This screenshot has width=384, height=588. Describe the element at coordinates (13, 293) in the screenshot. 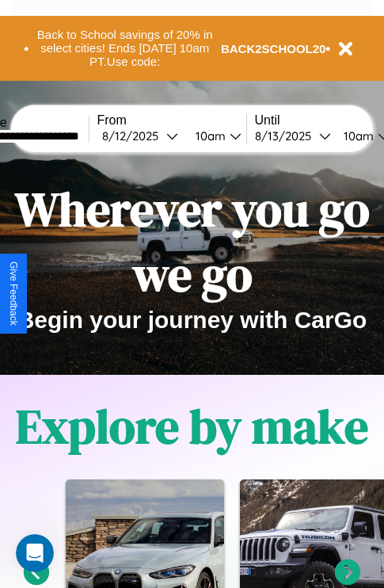

I see `div: Give Feedback` at that location.